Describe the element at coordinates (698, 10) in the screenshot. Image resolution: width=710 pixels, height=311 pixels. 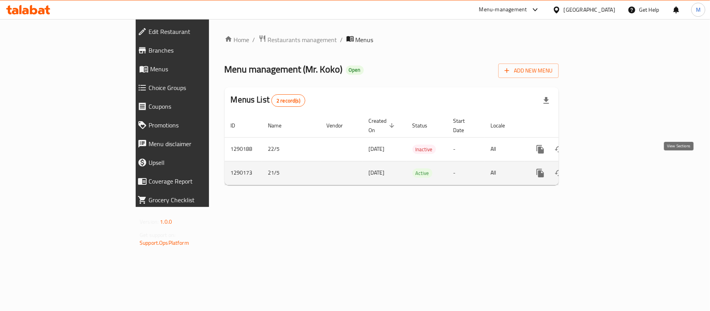
I see `span: M` at that location.